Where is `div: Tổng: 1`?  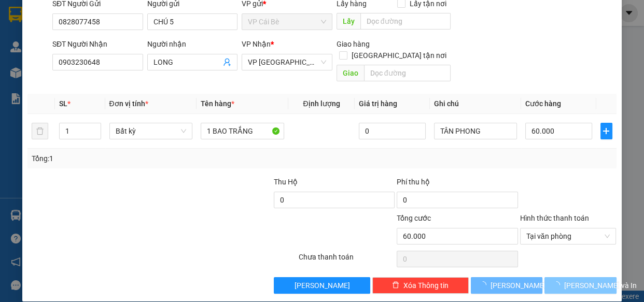 div: Tổng: 1 is located at coordinates (141, 158).